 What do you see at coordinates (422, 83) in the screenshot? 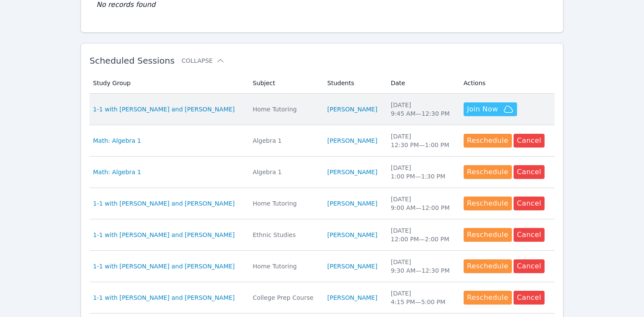
I see `th: Date` at bounding box center [422, 83].